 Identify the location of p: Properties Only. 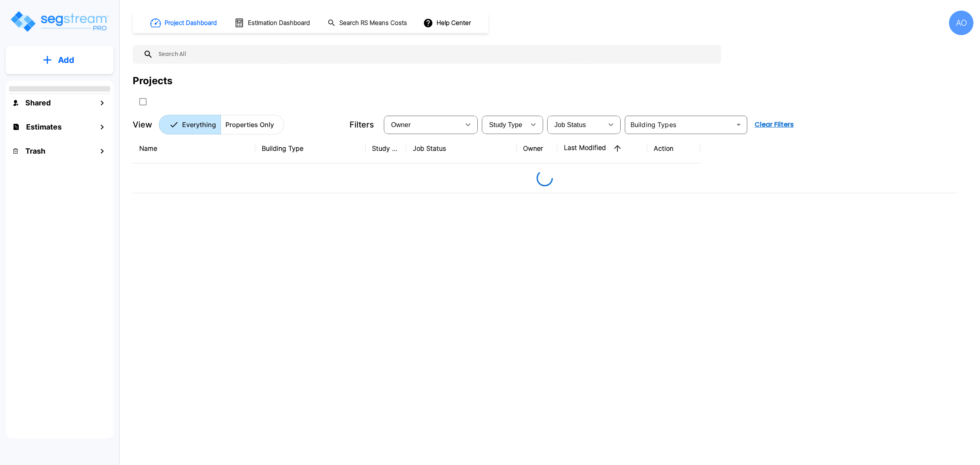
(249, 124).